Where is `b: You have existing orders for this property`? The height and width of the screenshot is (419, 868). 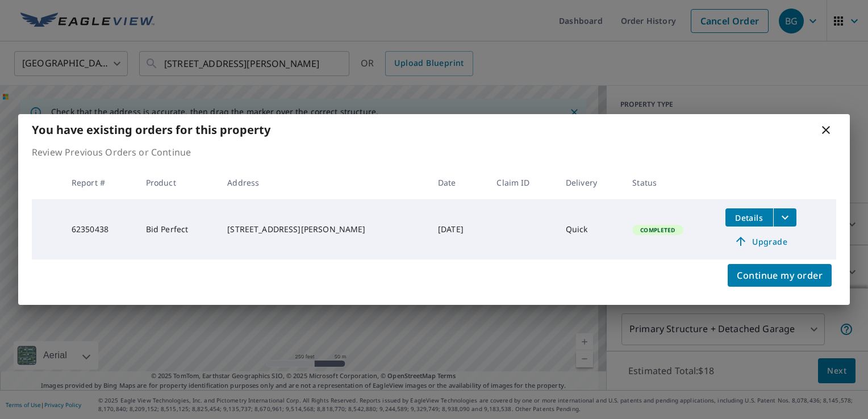 b: You have existing orders for this property is located at coordinates (151, 130).